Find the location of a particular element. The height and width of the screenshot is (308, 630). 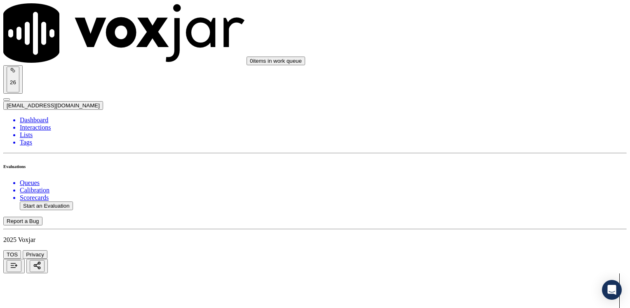

li: Queues is located at coordinates (323, 183).